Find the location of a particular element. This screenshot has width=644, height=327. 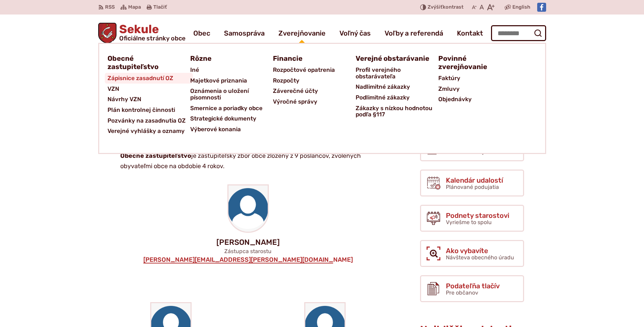

span: Zápisnice zasadnutí OZ is located at coordinates (140, 78).